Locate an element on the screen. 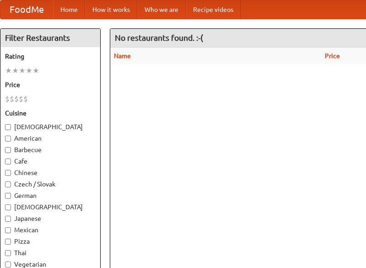  a: FoodMe is located at coordinates (27, 10).